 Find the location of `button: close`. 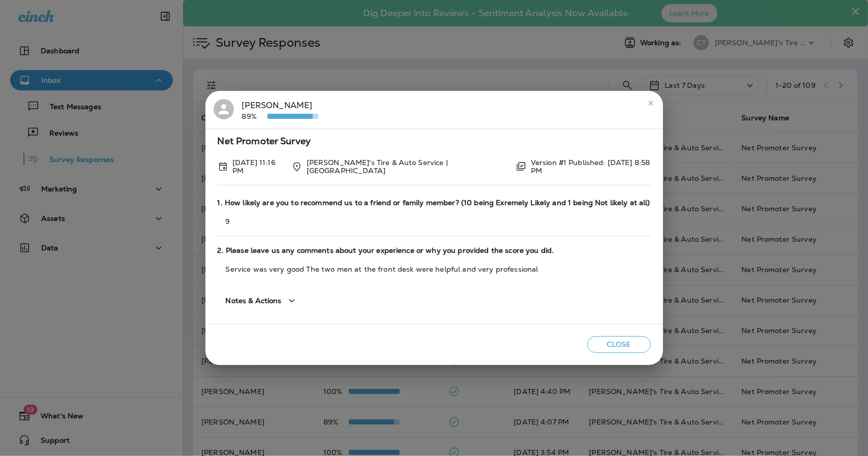

button: close is located at coordinates (651, 103).